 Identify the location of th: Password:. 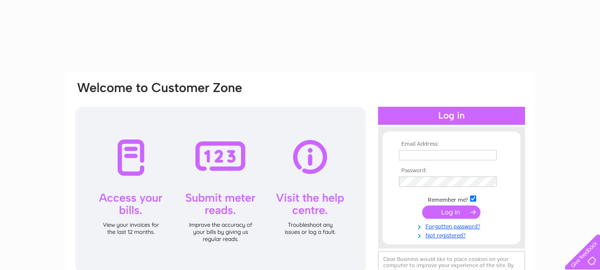
(452, 171).